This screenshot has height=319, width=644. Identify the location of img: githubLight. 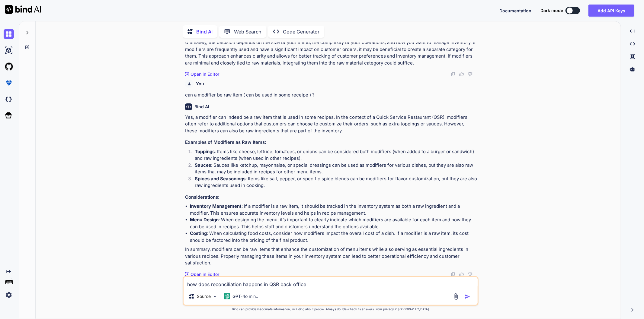
(9, 67).